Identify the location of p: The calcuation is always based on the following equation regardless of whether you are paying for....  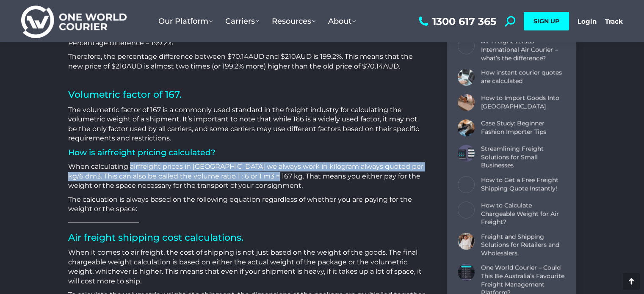
(247, 204).